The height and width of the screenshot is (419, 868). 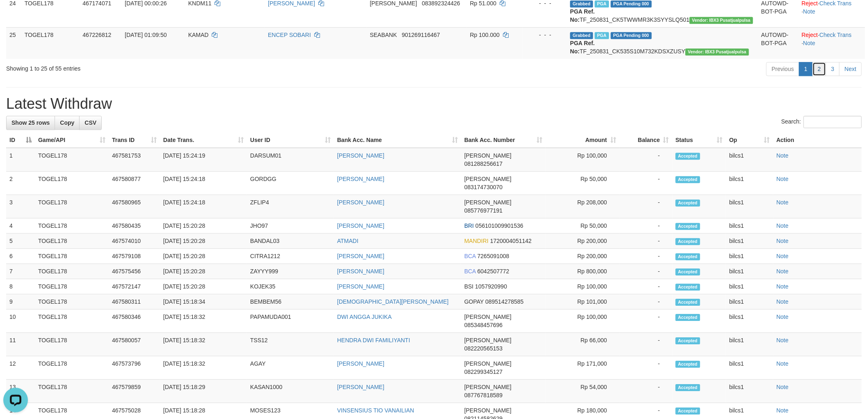 I want to click on button: Open LiveChat chat widget, so click(x=16, y=16).